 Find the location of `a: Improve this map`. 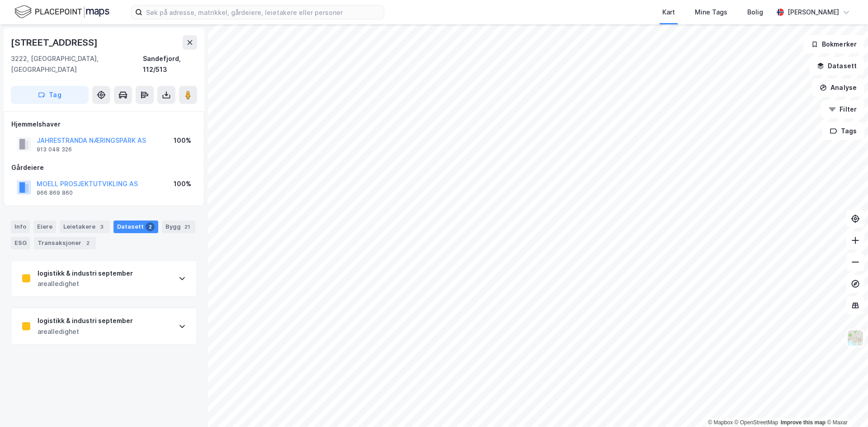

a: Improve this map is located at coordinates (803, 422).